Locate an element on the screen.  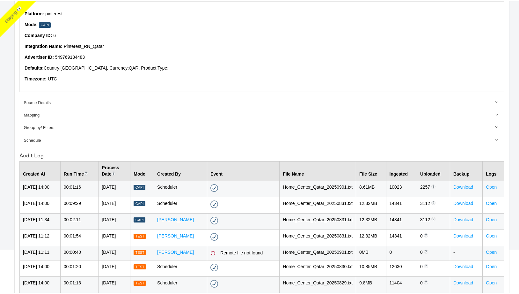
td: Home_Center_Qatar_20250830.txt is located at coordinates (318, 267).